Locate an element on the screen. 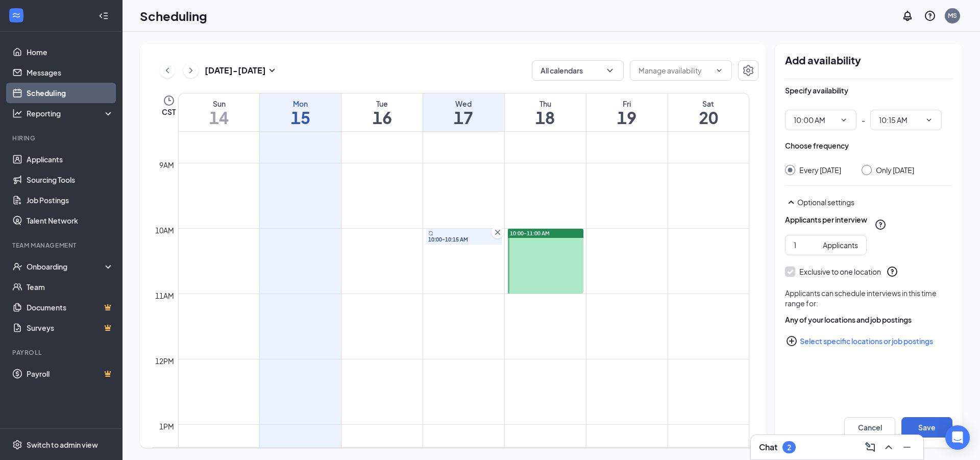 This screenshot has height=460, width=980. div: Wed is located at coordinates (464, 104).